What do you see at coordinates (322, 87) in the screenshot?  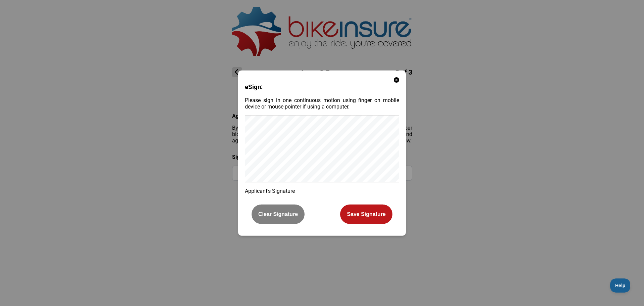 I see `h3: eSign:` at bounding box center [322, 87].